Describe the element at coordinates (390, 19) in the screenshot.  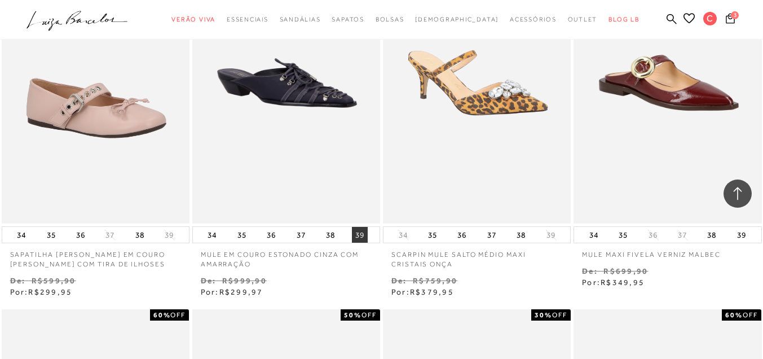
I see `span: Bolsas` at that location.